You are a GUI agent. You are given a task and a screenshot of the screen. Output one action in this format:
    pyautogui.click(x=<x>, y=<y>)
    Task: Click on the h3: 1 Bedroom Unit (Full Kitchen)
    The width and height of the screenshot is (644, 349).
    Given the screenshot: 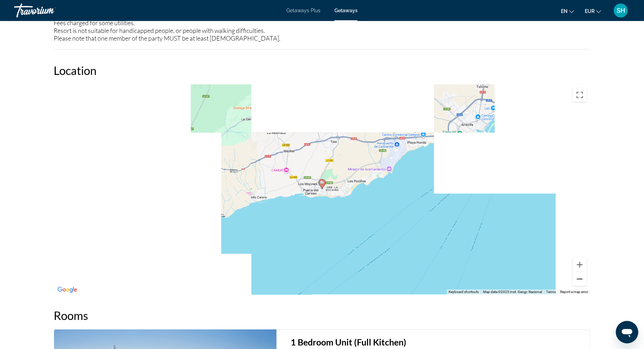 What is the action you would take?
    pyautogui.click(x=436, y=342)
    